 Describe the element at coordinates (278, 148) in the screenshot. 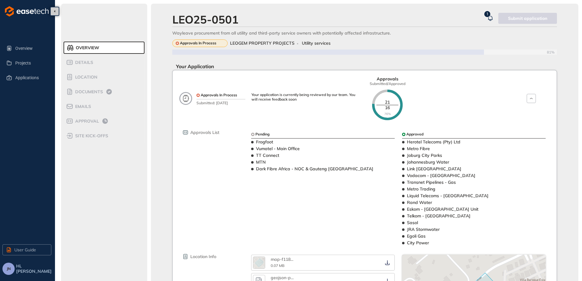

I see `span: Vumatel - Main Office` at that location.